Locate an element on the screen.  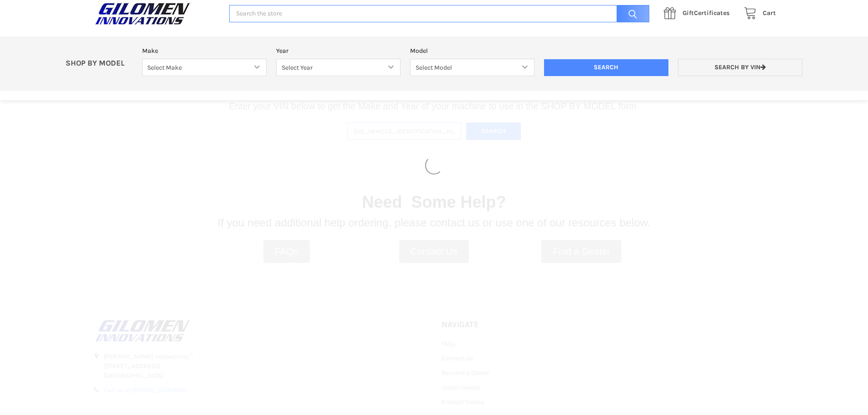
a: Search by VIN is located at coordinates (740, 67).